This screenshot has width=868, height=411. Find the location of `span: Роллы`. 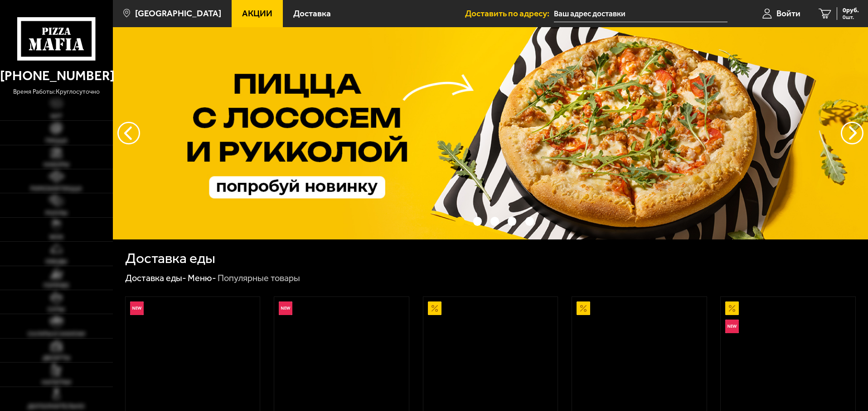

span: Роллы is located at coordinates (56, 213).